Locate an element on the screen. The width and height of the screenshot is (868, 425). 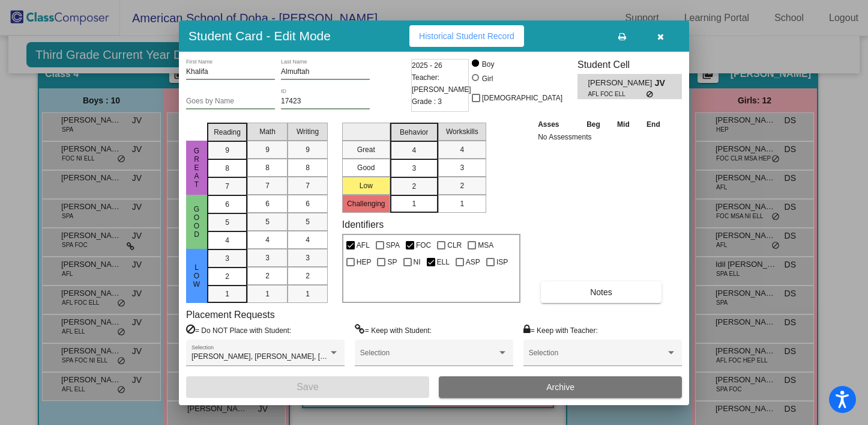
div: Boy is located at coordinates (488, 64).